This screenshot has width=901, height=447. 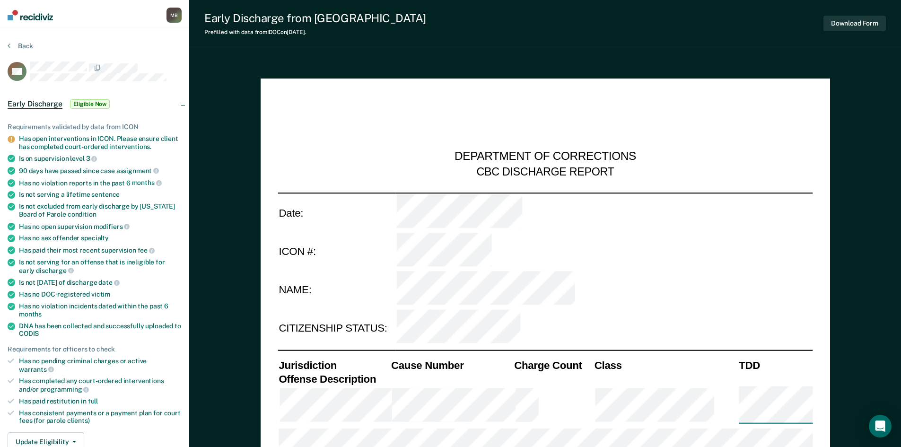 What do you see at coordinates (100, 238) in the screenshot?
I see `div: Has no sex offender` at bounding box center [100, 238].